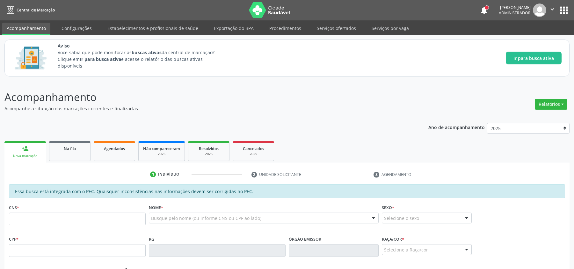 This screenshot has height=269, width=574. I want to click on label: Órgão emissor, so click(305, 239).